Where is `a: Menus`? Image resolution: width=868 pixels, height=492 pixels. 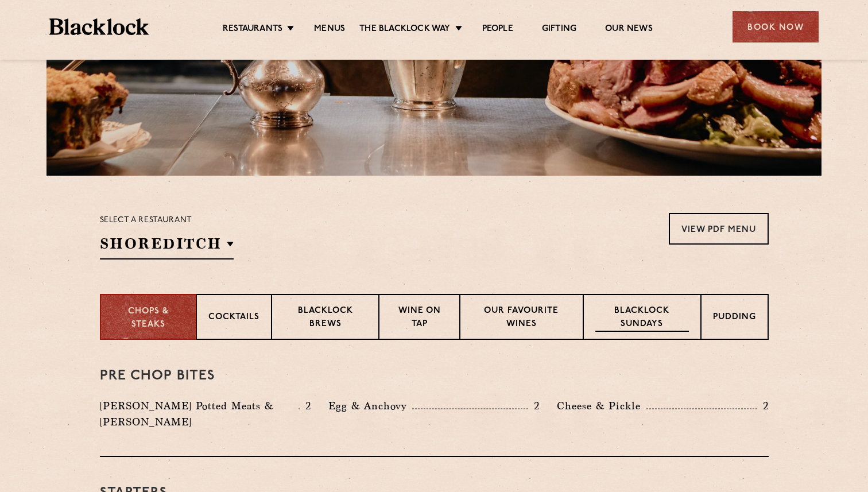 a: Menus is located at coordinates (330, 30).